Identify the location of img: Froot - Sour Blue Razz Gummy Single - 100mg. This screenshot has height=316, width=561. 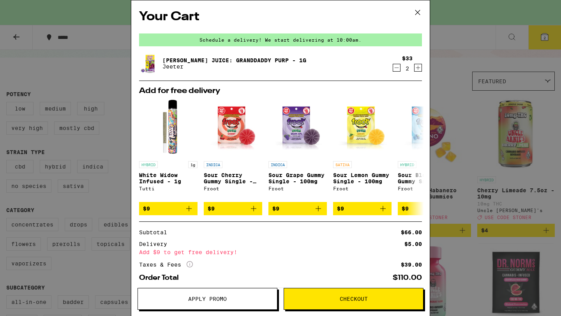
(427, 128).